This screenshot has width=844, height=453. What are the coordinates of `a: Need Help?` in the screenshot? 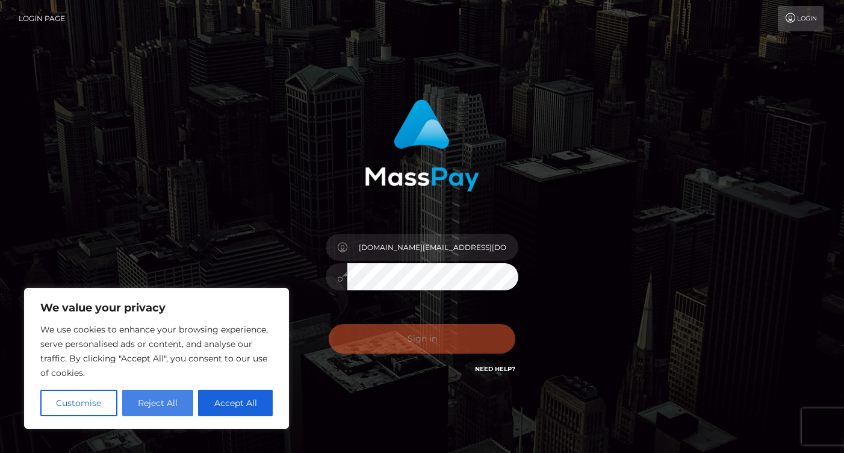 It's located at (495, 368).